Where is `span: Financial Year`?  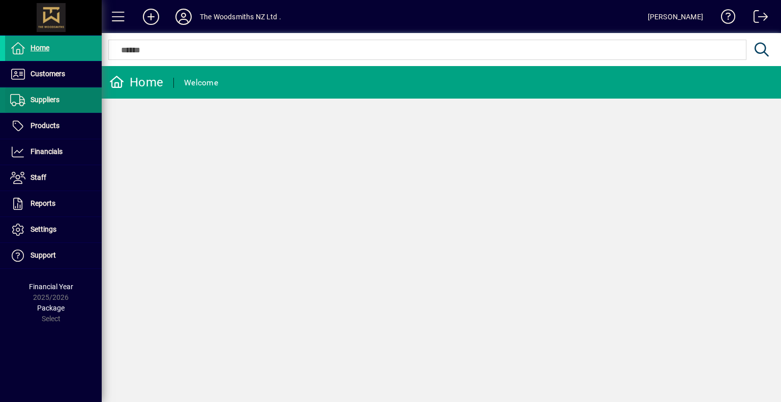
span: Financial Year is located at coordinates (51, 287).